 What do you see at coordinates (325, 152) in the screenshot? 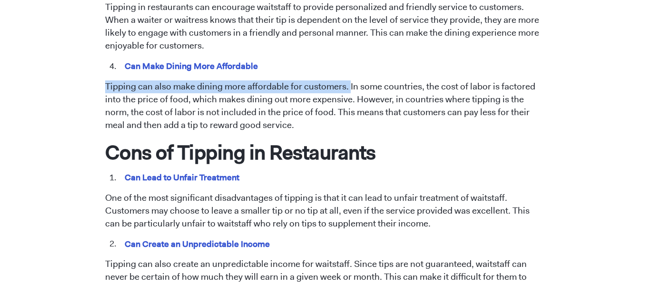
I see `h1: Cons of Tipping in Restaurants` at bounding box center [325, 152].